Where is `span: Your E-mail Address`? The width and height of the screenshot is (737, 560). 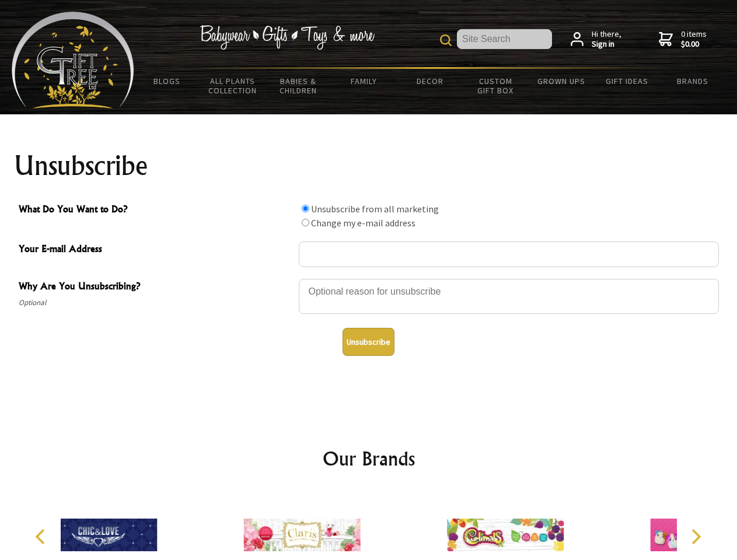
span: Your E-mail Address is located at coordinates (156, 250).